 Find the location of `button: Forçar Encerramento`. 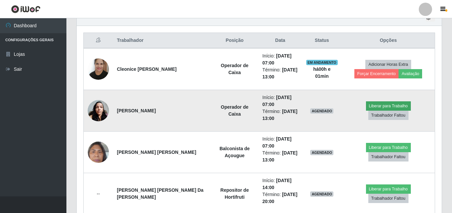

button: Forçar Encerramento is located at coordinates (376, 74).